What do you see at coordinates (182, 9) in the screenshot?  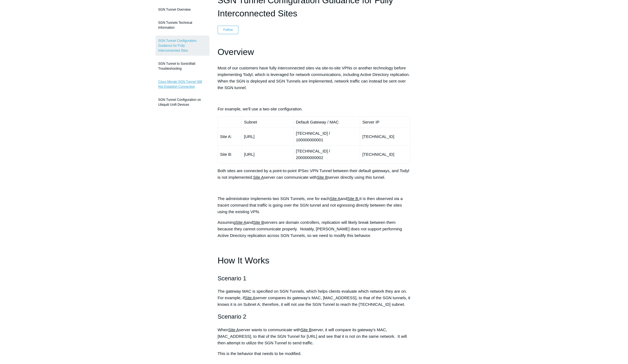 I see `a: SGN Tunnel Overview` at bounding box center [182, 9].